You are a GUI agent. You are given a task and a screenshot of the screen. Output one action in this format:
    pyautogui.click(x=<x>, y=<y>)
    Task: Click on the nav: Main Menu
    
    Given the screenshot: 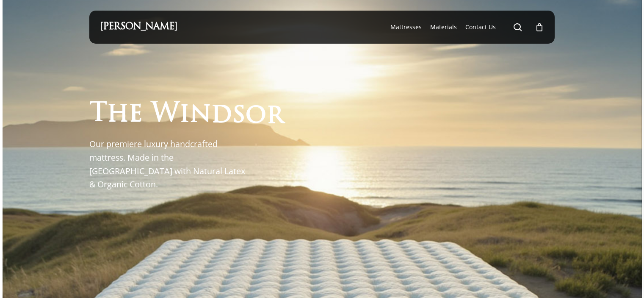 What is the action you would take?
    pyautogui.click(x=465, y=27)
    